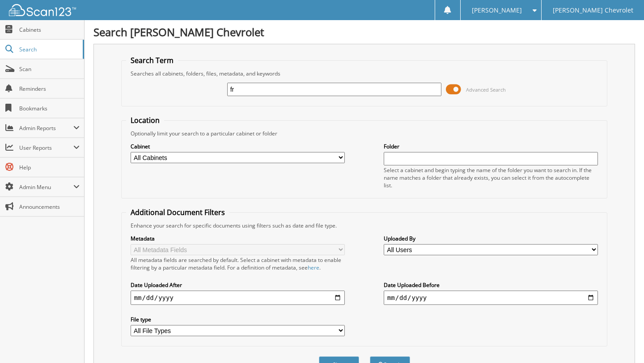 The height and width of the screenshot is (363, 644). Describe the element at coordinates (49, 69) in the screenshot. I see `span: Scan` at that location.